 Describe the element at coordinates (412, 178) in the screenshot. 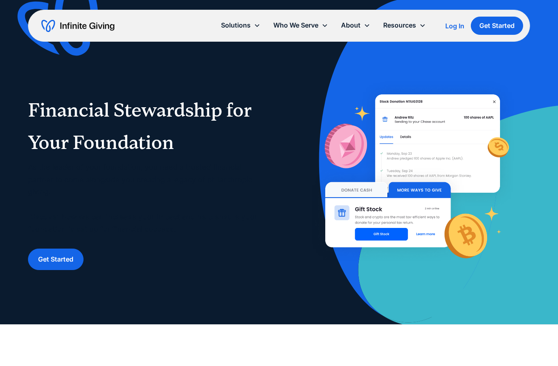

I see `img: nonprofit donation platform for faith-based organizations and ministries` at that location.